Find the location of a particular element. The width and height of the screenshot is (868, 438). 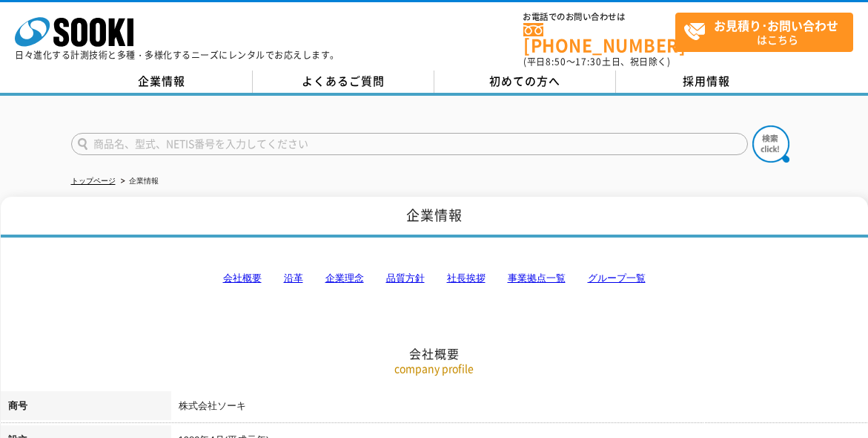

a: 沿革 is located at coordinates (293, 277).